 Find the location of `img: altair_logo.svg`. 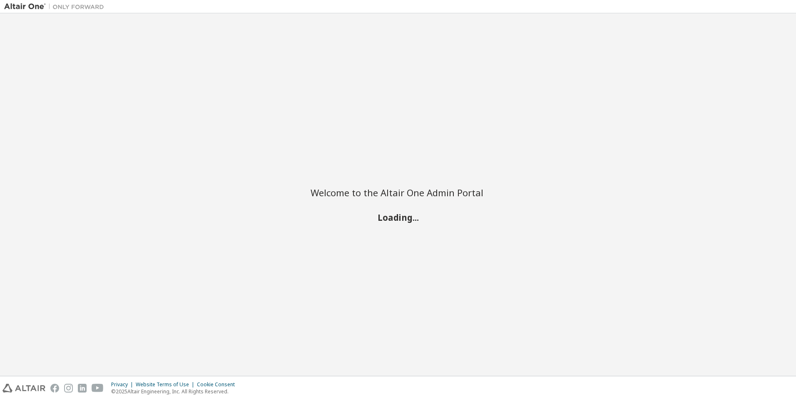

img: altair_logo.svg is located at coordinates (24, 388).